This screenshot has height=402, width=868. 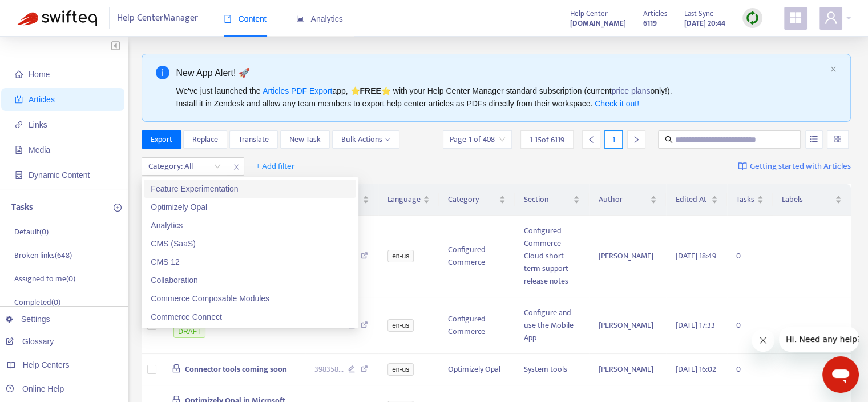 What do you see at coordinates (228, 19) in the screenshot?
I see `span: book` at bounding box center [228, 19].